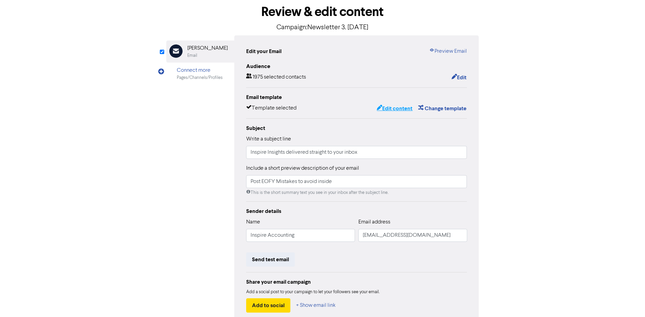 Image resolution: width=645 pixels, height=317 pixels. Describe the element at coordinates (357, 128) in the screenshot. I see `div: Subject` at that location.